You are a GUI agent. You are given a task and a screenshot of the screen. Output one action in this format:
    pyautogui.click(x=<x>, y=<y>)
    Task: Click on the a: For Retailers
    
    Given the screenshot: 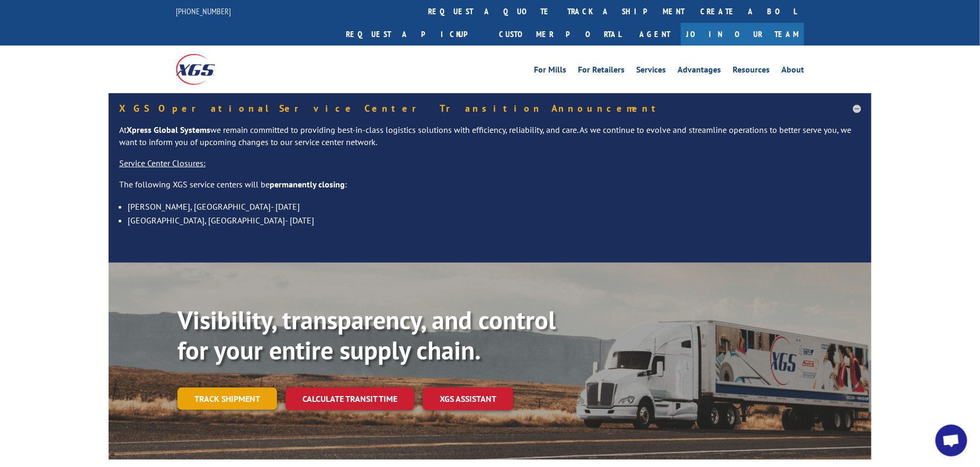 What is the action you would take?
    pyautogui.click(x=601, y=72)
    